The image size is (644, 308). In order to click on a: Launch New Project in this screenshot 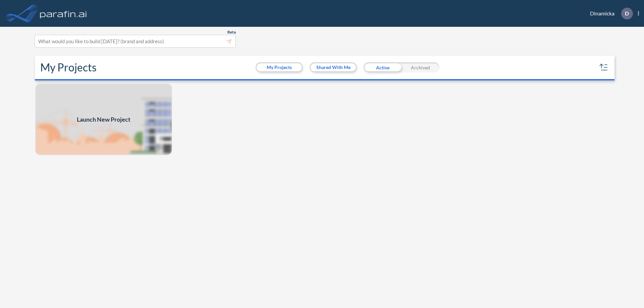, I will do `click(103, 119)`.